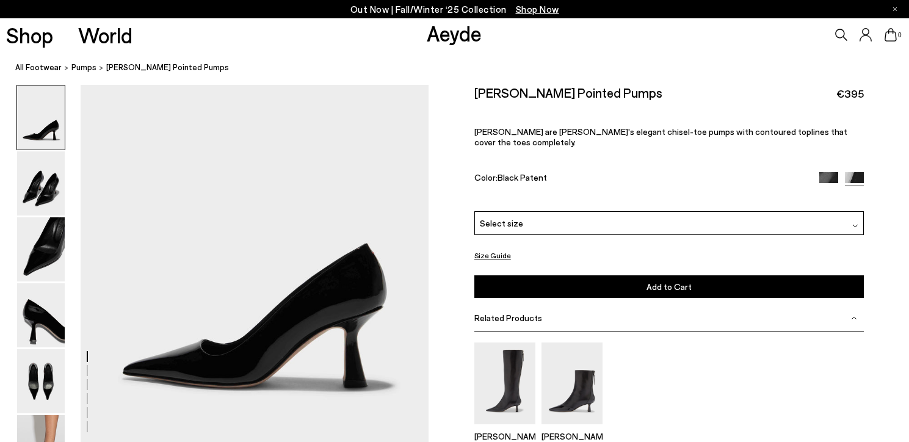 Image resolution: width=909 pixels, height=442 pixels. What do you see at coordinates (105, 35) in the screenshot?
I see `a: World` at bounding box center [105, 35].